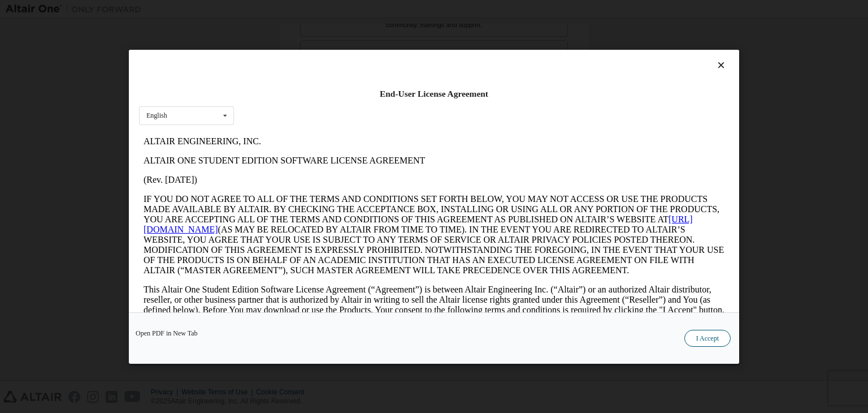 This screenshot has width=868, height=413. Describe the element at coordinates (156, 115) in the screenshot. I see `div: English` at that location.